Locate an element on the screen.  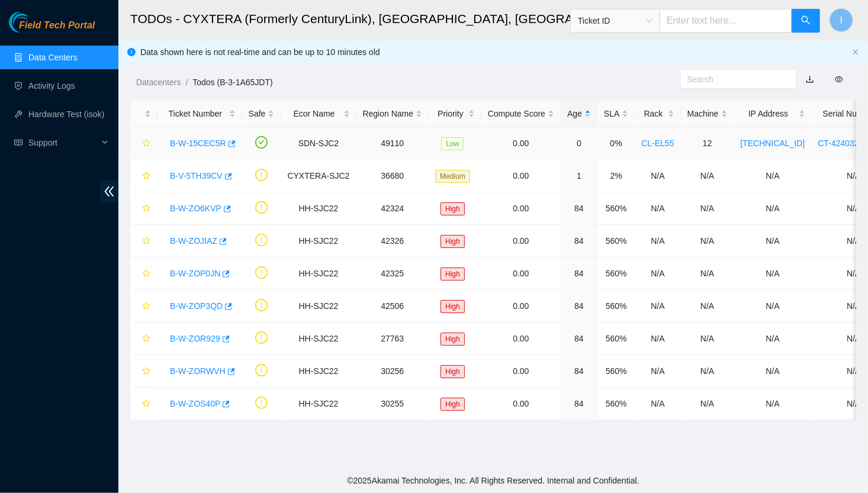
a: B-W-ZO6KVP is located at coordinates (196, 208).